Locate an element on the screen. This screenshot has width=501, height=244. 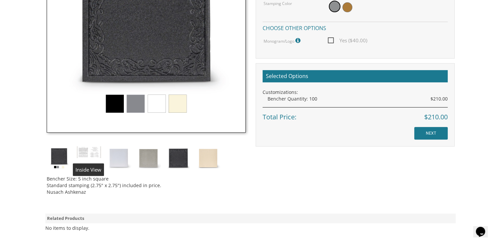
span: Yes ($40.00) is located at coordinates (347, 40).